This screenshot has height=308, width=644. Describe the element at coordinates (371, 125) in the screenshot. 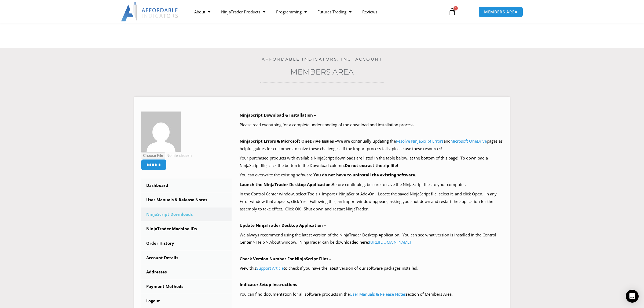

I see `p: Please read everything for a complete understanding of the download and installation process.` at that location.